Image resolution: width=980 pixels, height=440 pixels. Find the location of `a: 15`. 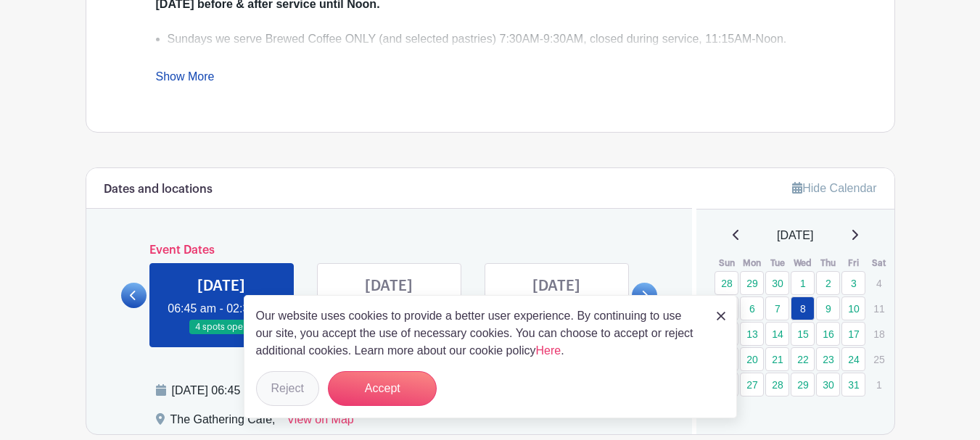

a: 15 is located at coordinates (802, 334).